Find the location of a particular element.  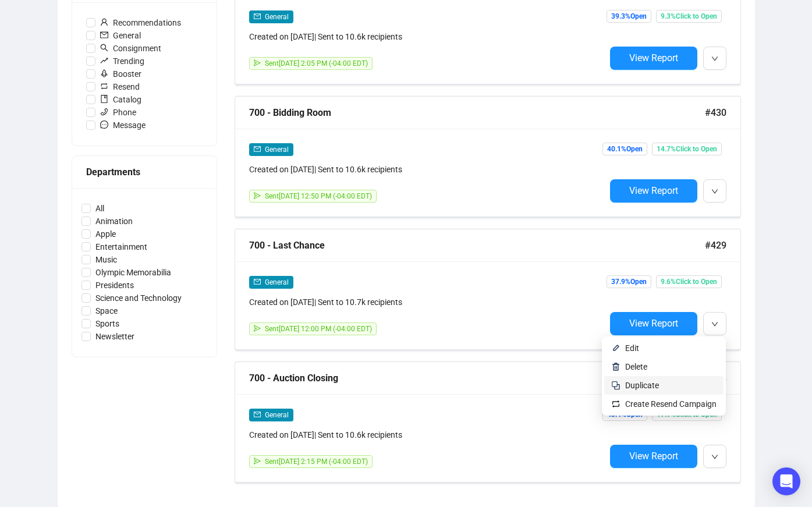

span: book is located at coordinates (104, 99).